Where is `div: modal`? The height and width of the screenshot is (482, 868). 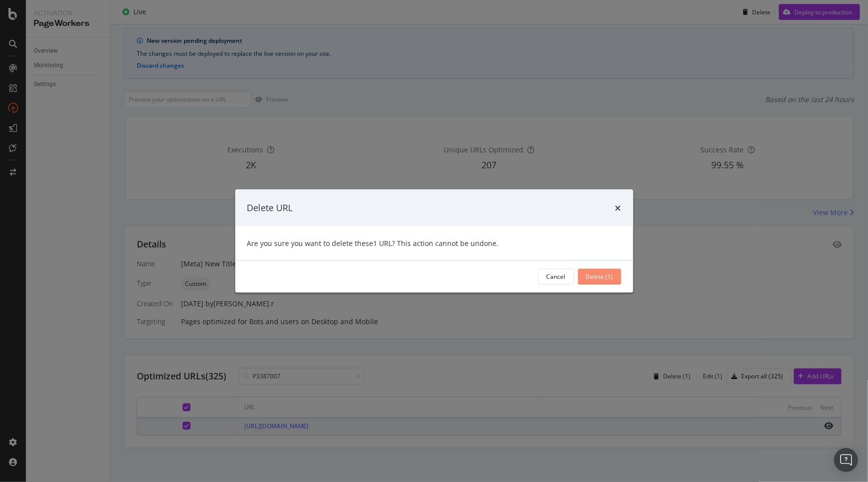
div: modal is located at coordinates (435, 241).